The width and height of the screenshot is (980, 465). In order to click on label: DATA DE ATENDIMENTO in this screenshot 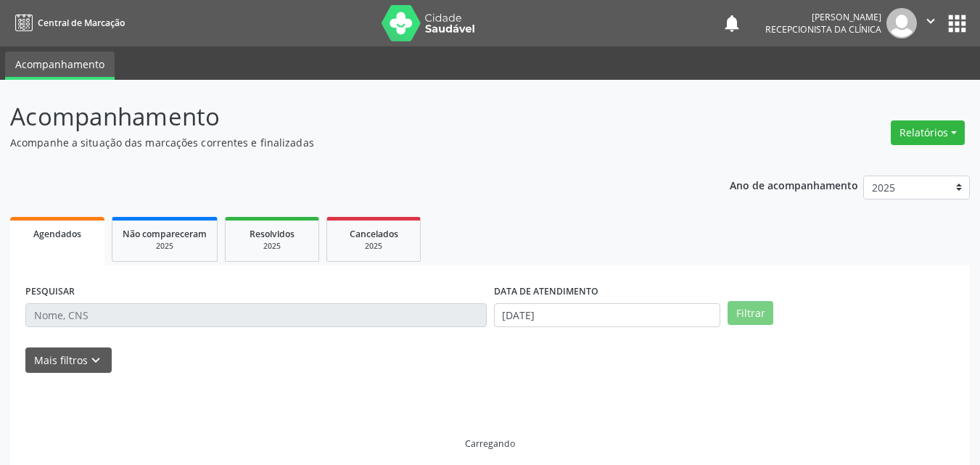, I will do `click(547, 292)`.